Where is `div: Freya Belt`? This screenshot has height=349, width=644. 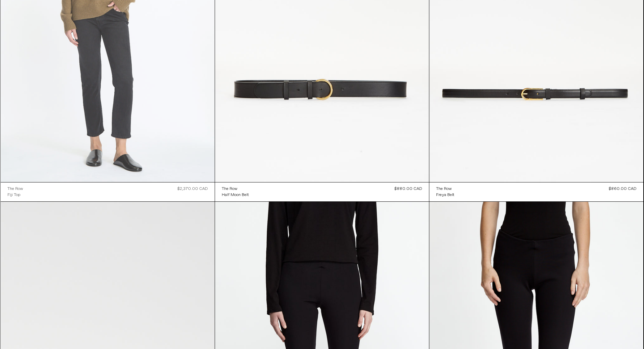
div: Freya Belt is located at coordinates (445, 195).